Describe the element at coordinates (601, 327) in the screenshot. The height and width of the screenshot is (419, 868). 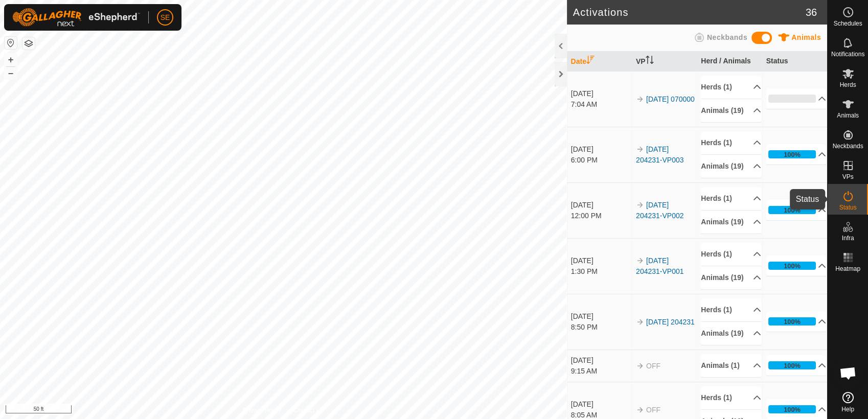
I see `div: 8:50 PM` at that location.